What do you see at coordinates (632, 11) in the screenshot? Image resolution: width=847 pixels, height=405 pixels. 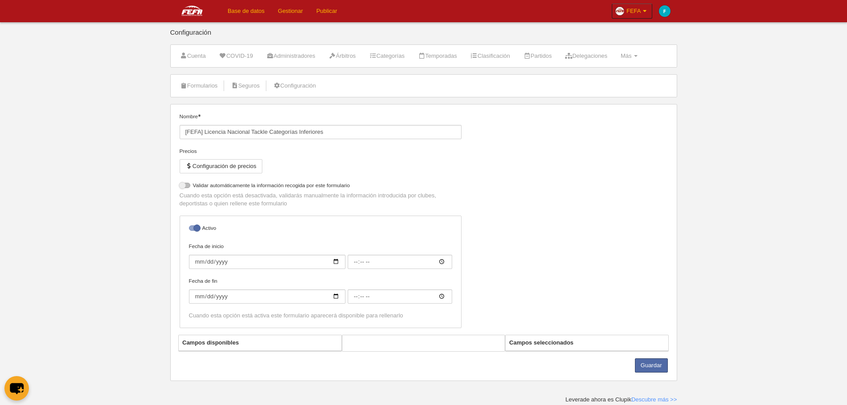 I see `a: FEFA` at bounding box center [632, 11].